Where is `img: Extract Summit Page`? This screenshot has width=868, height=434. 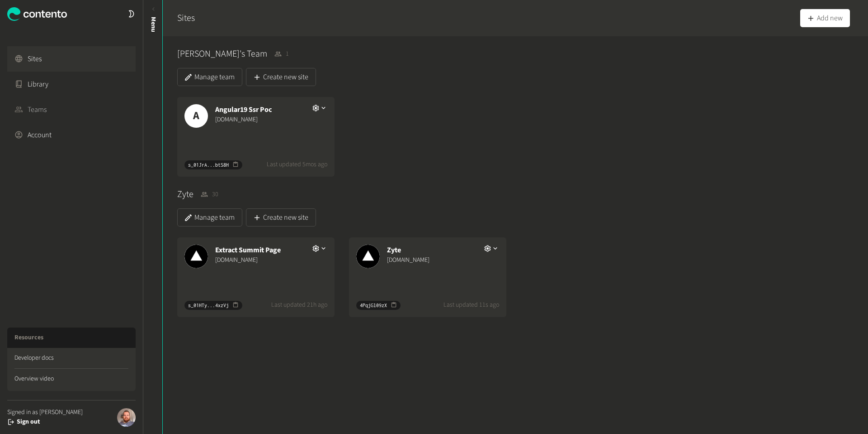
img: Extract Summit Page is located at coordinates (196, 256).